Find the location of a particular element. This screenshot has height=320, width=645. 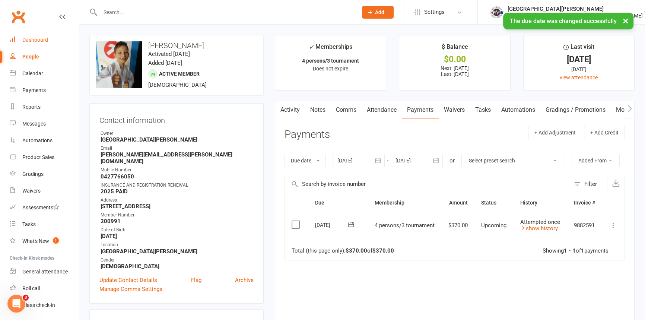

a: Clubworx is located at coordinates (18, 17).